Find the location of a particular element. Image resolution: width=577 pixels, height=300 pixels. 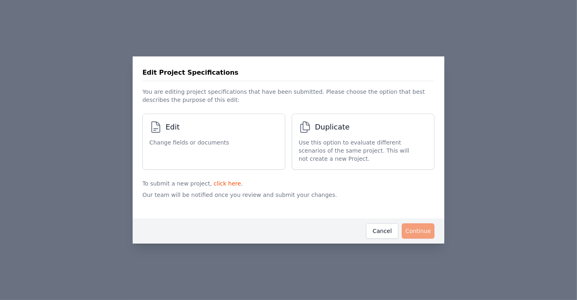

a: click here is located at coordinates (227, 183).